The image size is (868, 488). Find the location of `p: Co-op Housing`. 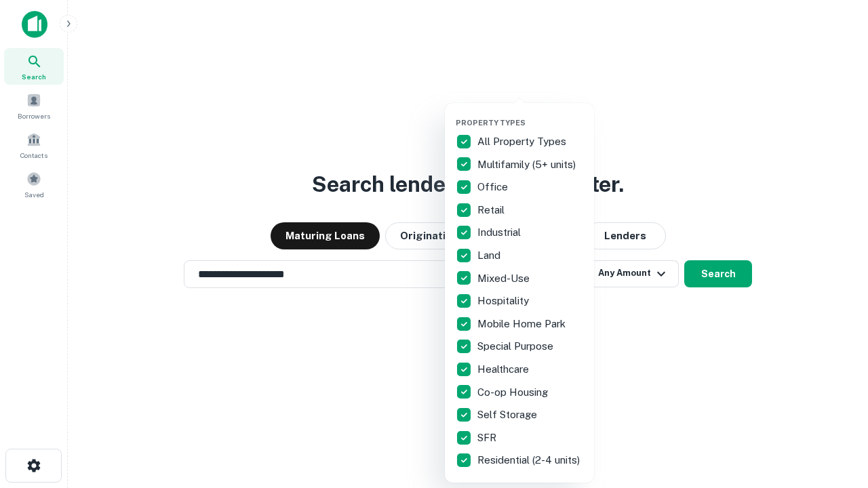

p: Co-op Housing is located at coordinates (514, 392).